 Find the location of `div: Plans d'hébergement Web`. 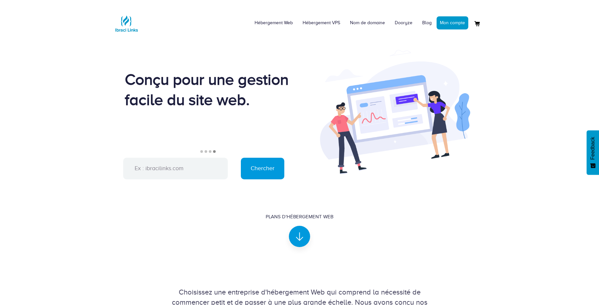

div: Plans d'hébergement Web is located at coordinates (299, 216).